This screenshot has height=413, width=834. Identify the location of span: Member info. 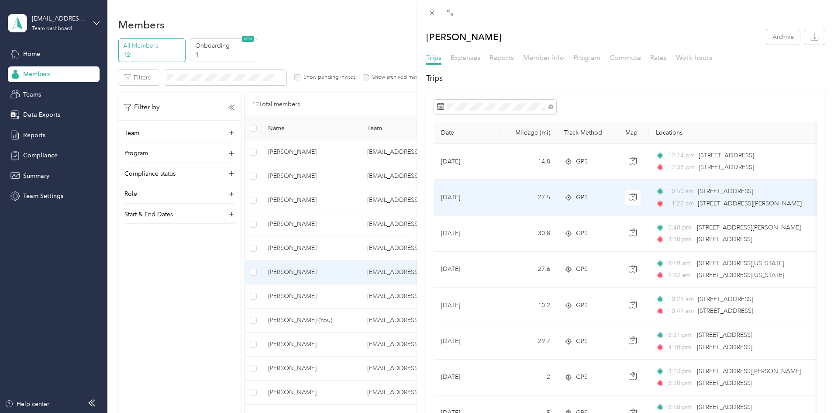
(544, 57).